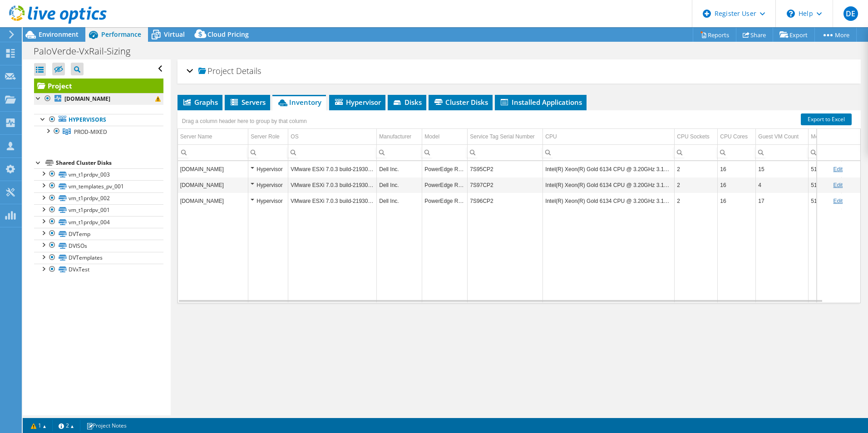  Describe the element at coordinates (778, 137) in the screenshot. I see `div: Guest VM Count` at that location.